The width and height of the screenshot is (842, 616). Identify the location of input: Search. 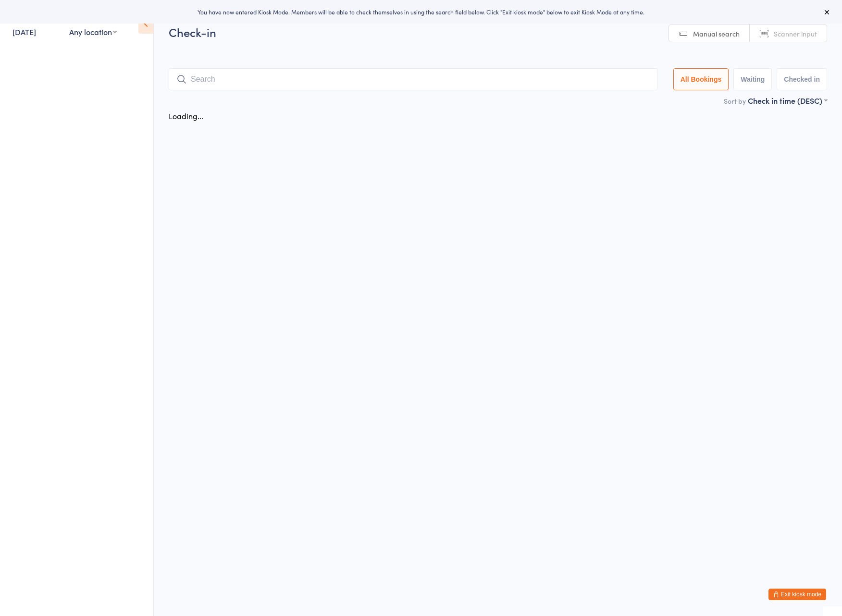
(413, 80).